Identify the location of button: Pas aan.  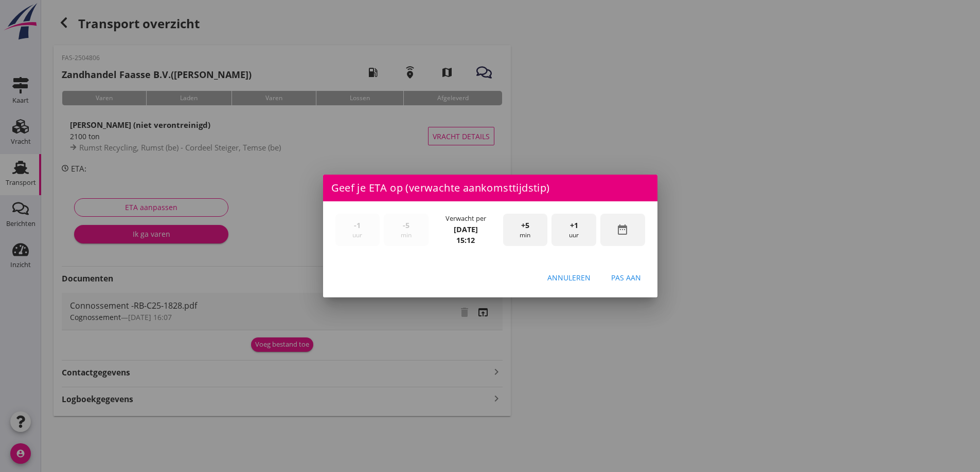
(626, 278).